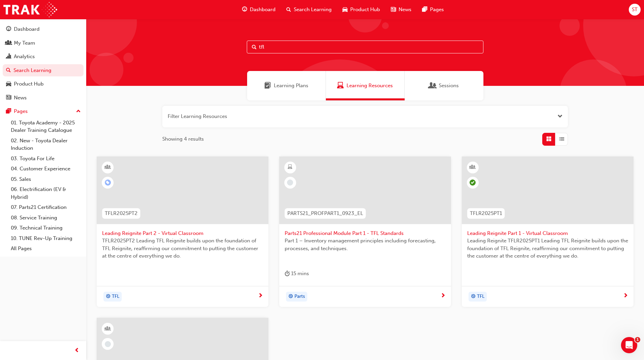  What do you see at coordinates (77, 351) in the screenshot?
I see `span: prev-icon` at bounding box center [77, 351].